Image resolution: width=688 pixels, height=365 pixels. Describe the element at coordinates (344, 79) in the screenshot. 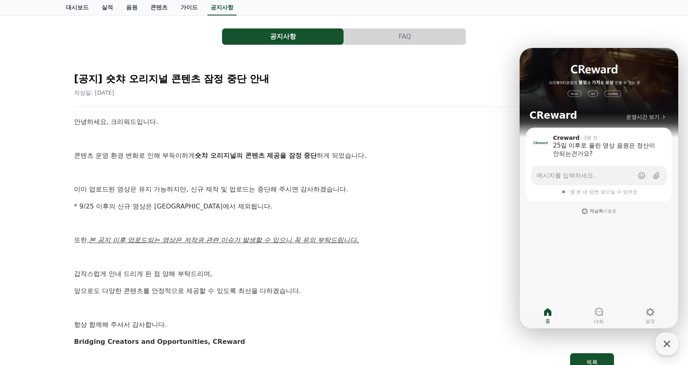

I see `h2: [공지] 숏챠 오리지널 콘텐츠 잠정 중단 안내` at that location.